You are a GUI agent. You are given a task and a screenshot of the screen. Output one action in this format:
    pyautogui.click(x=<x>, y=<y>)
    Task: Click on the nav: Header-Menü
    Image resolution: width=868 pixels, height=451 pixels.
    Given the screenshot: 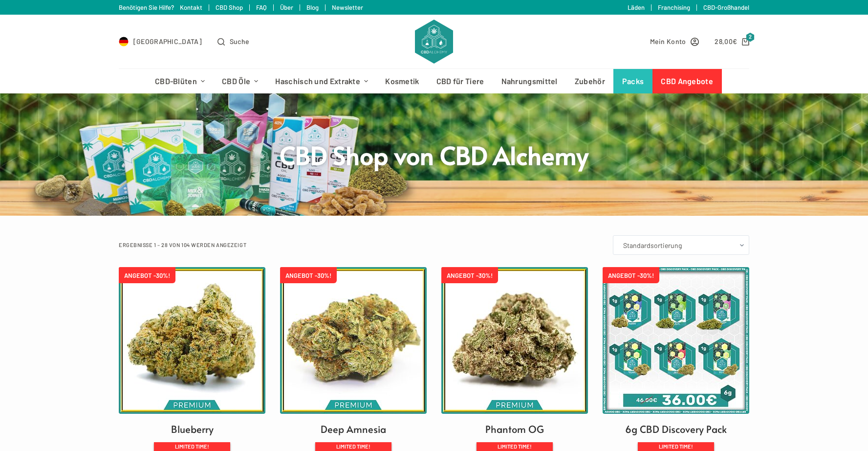 What is the action you would take?
    pyautogui.click(x=434, y=81)
    